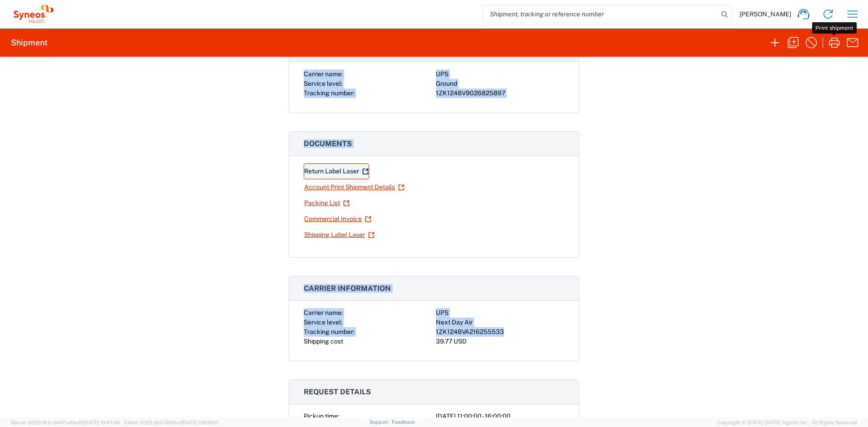  What do you see at coordinates (338, 392) in the screenshot?
I see `span: Request details` at bounding box center [338, 392].